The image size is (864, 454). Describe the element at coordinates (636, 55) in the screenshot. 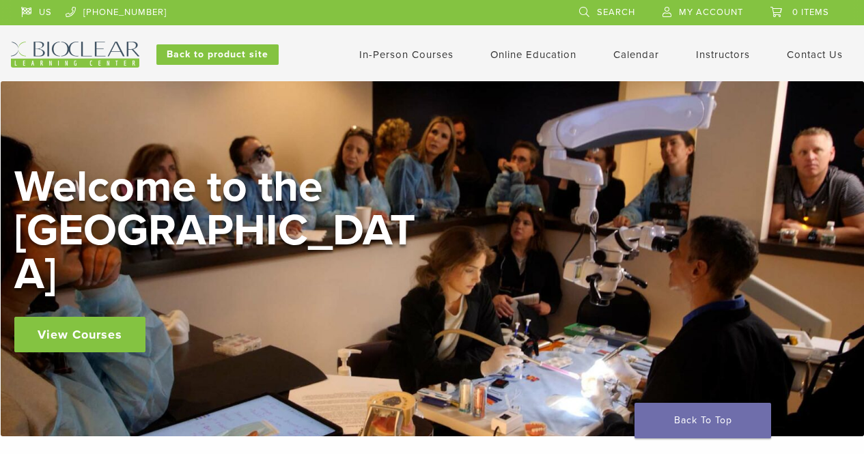

I see `a: Calendar` at that location.